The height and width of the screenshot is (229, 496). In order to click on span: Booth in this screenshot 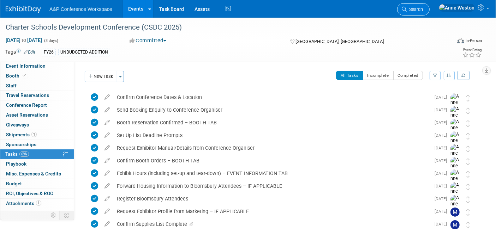, I will do `click(17, 76)`.